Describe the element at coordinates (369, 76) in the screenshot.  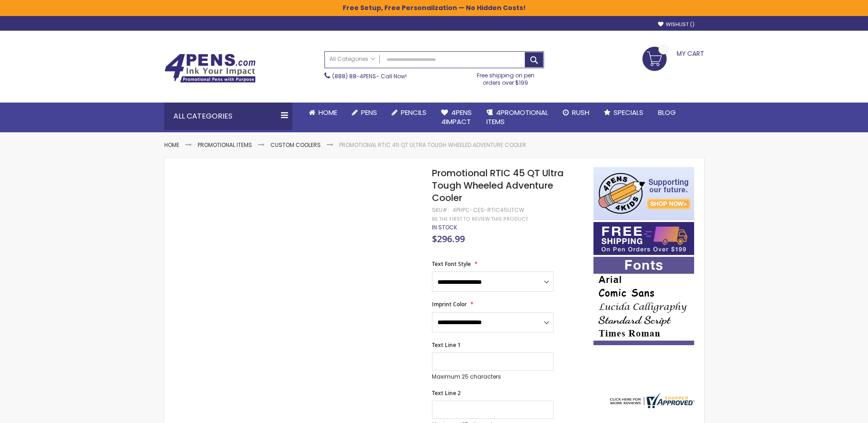
I see `span: - Call Now!` at that location.